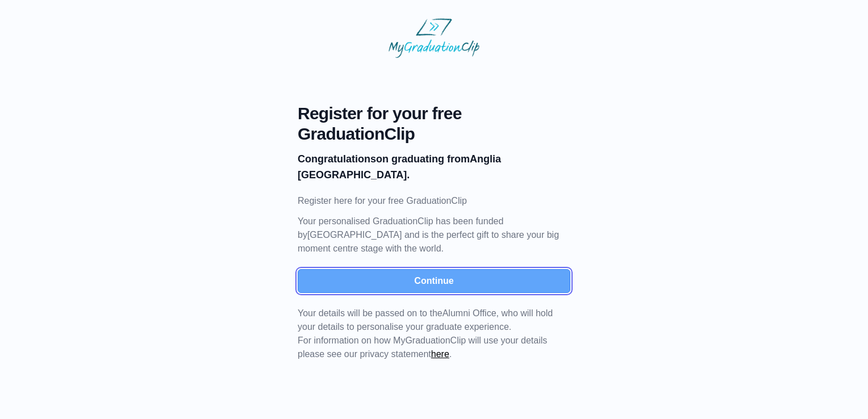 The height and width of the screenshot is (419, 868). I want to click on a: here, so click(440, 354).